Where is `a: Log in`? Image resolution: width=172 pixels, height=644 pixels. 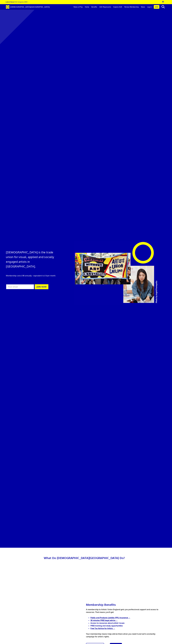 a: Log in is located at coordinates (149, 7).